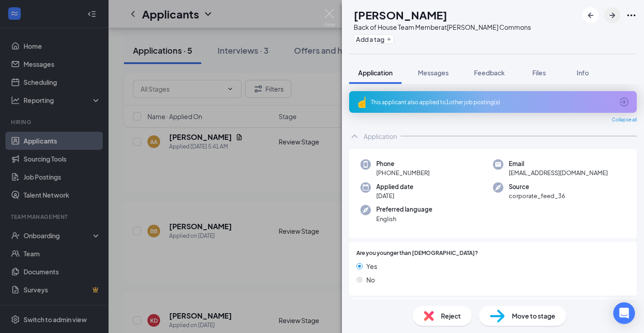  Describe the element at coordinates (489, 72) in the screenshot. I see `span: Feedback` at that location.